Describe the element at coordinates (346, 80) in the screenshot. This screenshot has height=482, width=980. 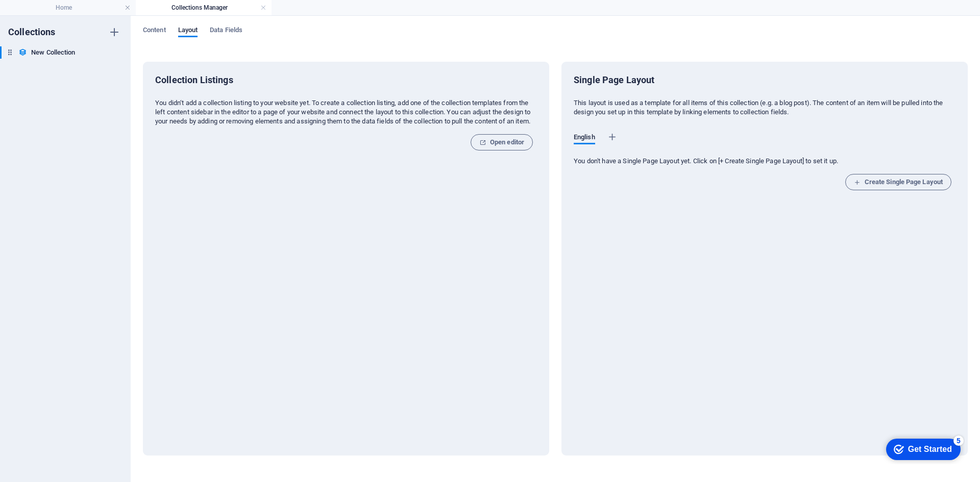
I see `h6: Collection Listings` at that location.